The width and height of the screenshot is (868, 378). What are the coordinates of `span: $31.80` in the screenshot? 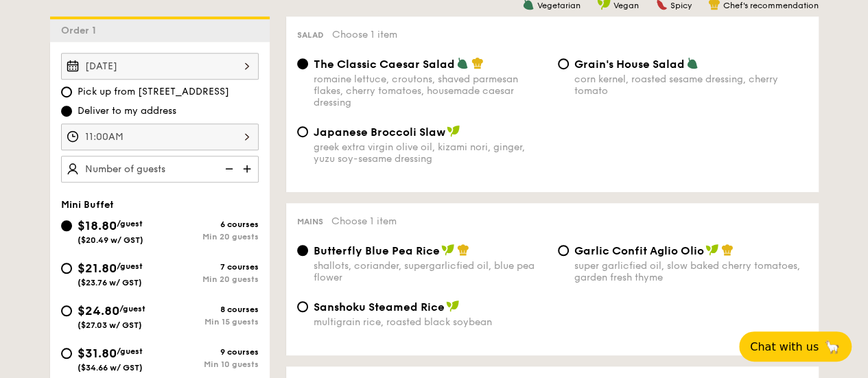 It's located at (97, 353).